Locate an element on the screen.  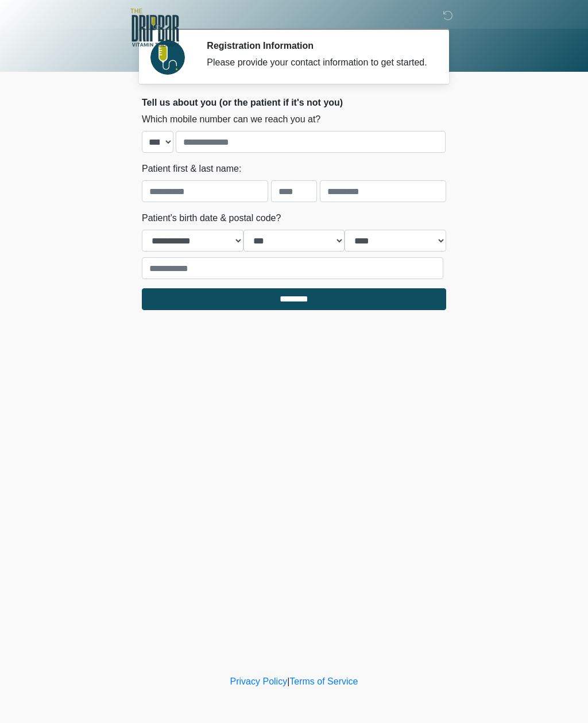
label: Patient's birth date & postal code? is located at coordinates (211, 218).